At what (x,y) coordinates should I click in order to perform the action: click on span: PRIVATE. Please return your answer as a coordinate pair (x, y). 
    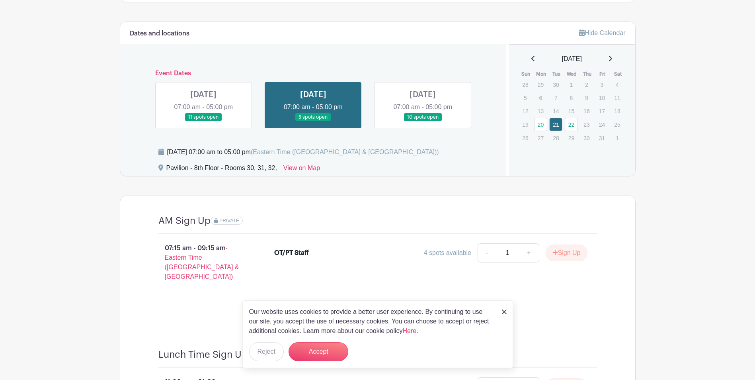
    Looking at the image, I should click on (229, 220).